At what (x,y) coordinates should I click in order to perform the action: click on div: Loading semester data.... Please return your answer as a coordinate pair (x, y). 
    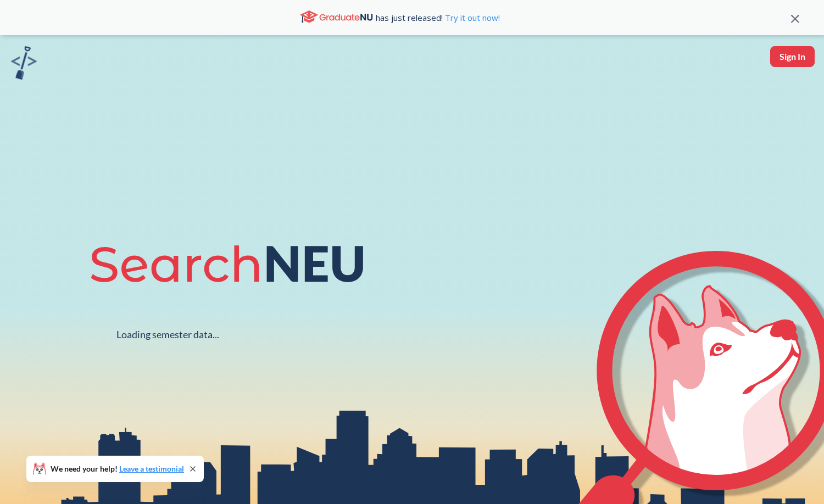
    Looking at the image, I should click on (168, 335).